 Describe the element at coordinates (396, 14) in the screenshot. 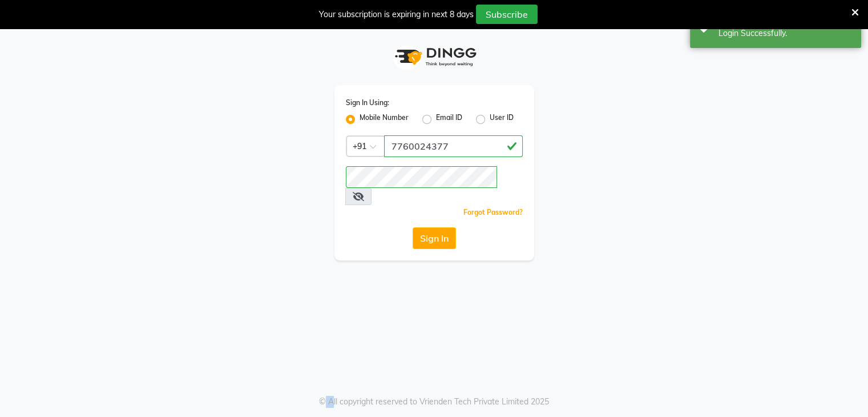

I see `div: Your subscription is expiring in next 8 days` at that location.